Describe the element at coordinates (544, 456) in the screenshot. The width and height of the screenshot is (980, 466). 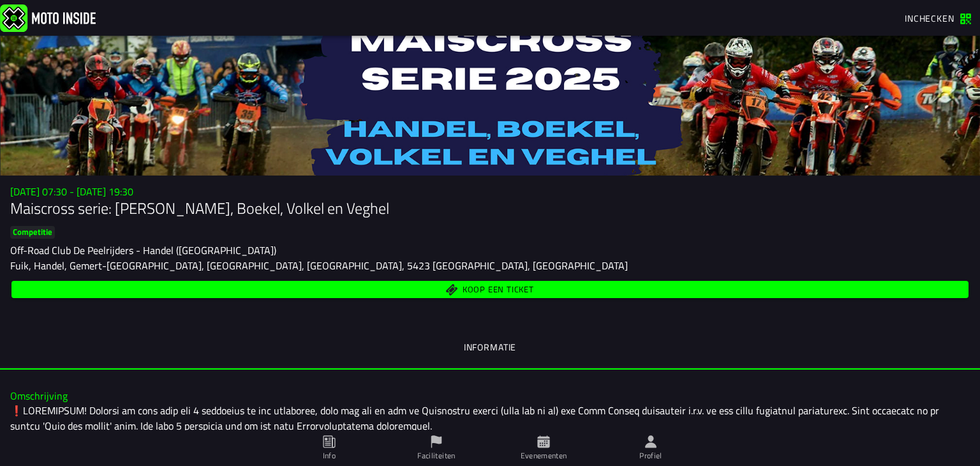
I see `ion-label: Evenementen` at that location.